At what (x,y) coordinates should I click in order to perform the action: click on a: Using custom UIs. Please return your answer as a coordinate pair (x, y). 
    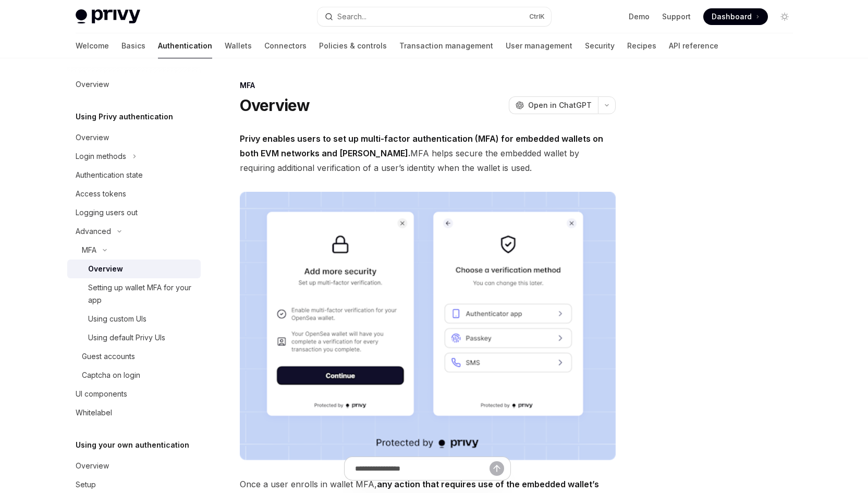
    Looking at the image, I should click on (134, 319).